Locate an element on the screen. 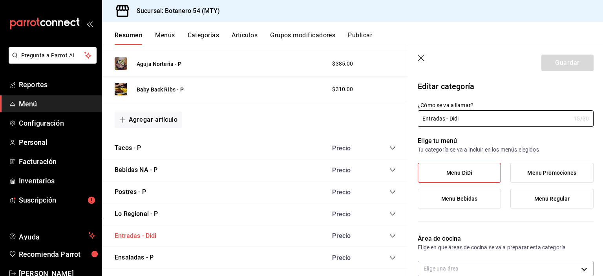 This screenshot has width=603, height=276. span: Menu Regular is located at coordinates (552, 199).